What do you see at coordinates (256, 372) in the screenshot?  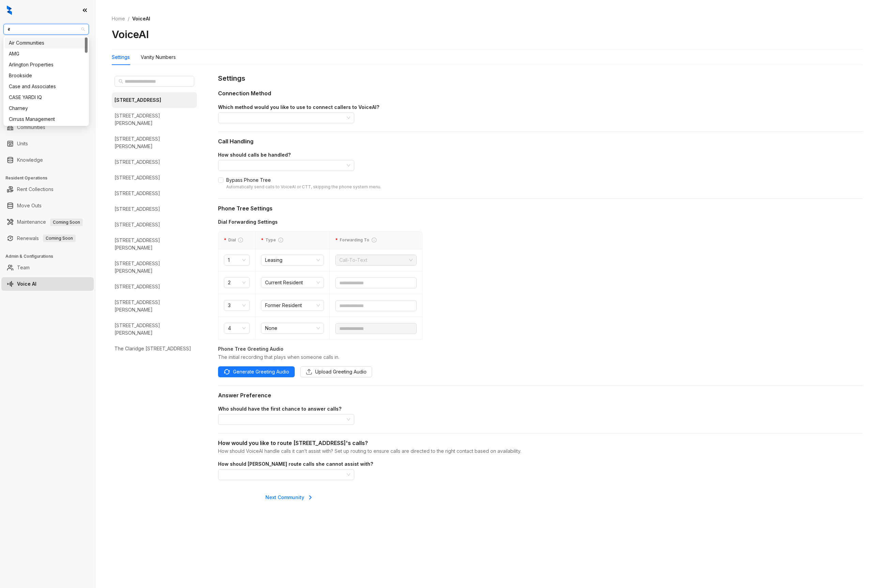 I see `button: Generate Greeting Audio` at bounding box center [256, 372].